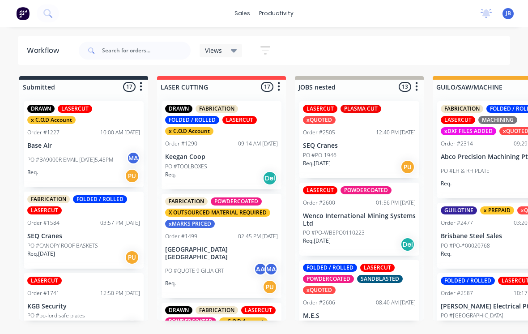 The image size is (528, 334). Describe the element at coordinates (190, 224) in the screenshot. I see `div: xMARKS PRICED` at that location.